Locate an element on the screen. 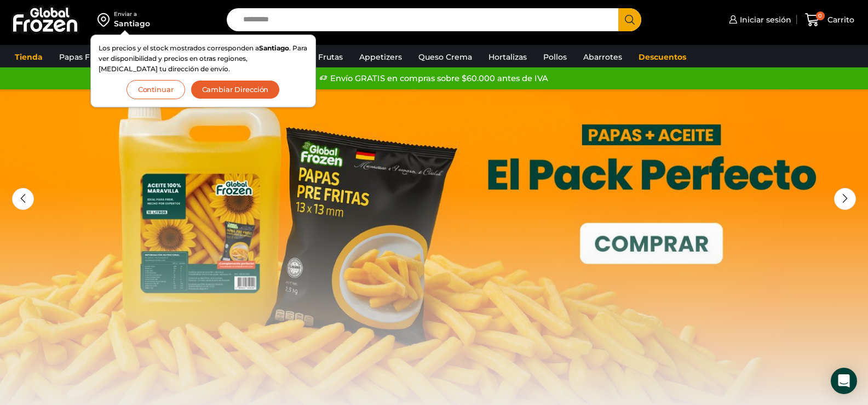 This screenshot has width=868, height=405. button: Cambiar Dirección is located at coordinates (235, 89).